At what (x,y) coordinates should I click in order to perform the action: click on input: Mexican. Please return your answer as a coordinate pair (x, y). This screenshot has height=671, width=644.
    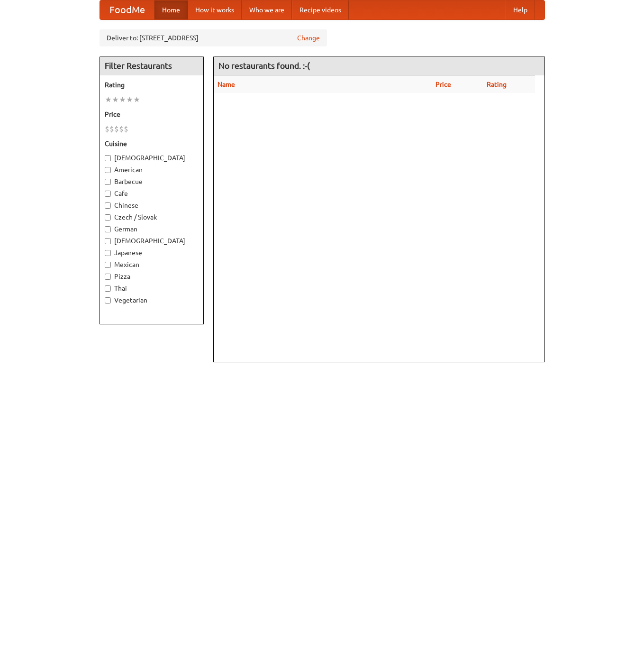
    Looking at the image, I should click on (108, 265).